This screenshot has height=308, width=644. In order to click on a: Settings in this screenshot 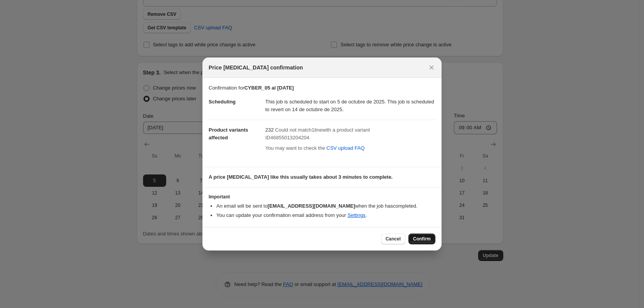, I will do `click(357, 215)`.